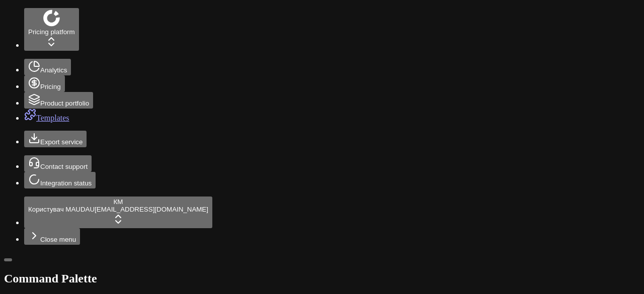 Image resolution: width=644 pixels, height=294 pixels. Describe the element at coordinates (8, 260) in the screenshot. I see `button: Toggle Sidebar` at that location.